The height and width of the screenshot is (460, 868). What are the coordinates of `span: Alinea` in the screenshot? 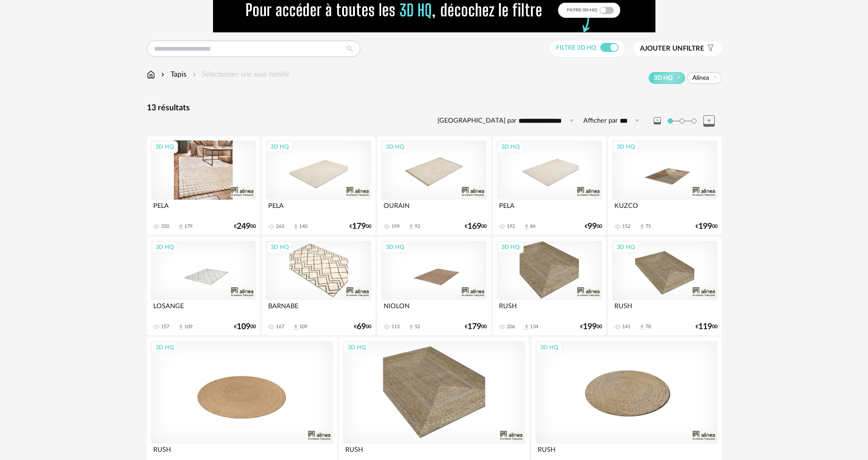 It's located at (701, 78).